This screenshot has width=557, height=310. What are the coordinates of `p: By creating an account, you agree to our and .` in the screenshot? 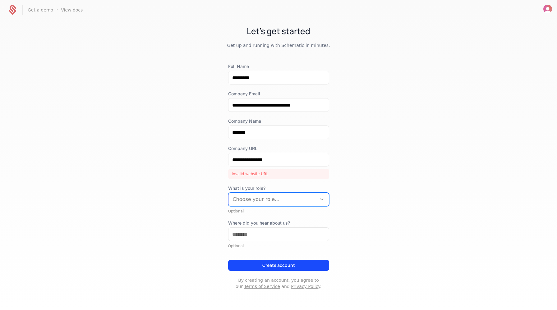 It's located at (279, 284).